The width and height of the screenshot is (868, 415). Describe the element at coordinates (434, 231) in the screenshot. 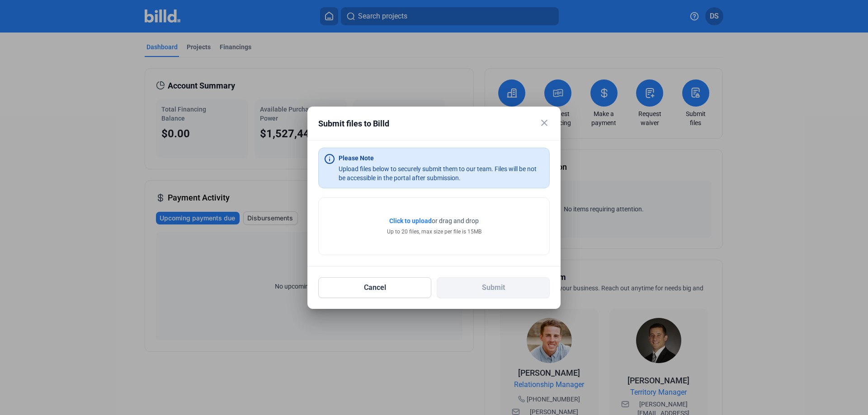

I see `div: Up to 20 files, max size per file is 15MB` at that location.